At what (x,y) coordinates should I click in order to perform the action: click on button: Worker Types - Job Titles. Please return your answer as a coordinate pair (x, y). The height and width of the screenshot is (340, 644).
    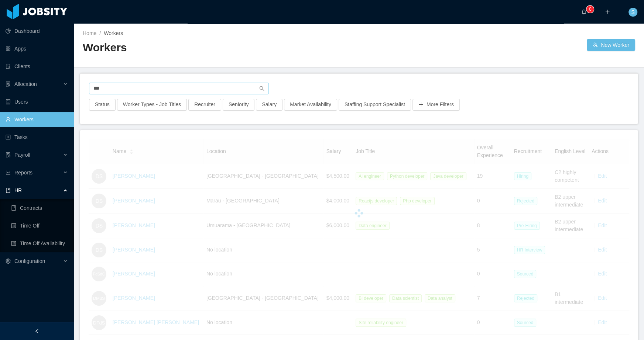
    Looking at the image, I should click on (152, 105).